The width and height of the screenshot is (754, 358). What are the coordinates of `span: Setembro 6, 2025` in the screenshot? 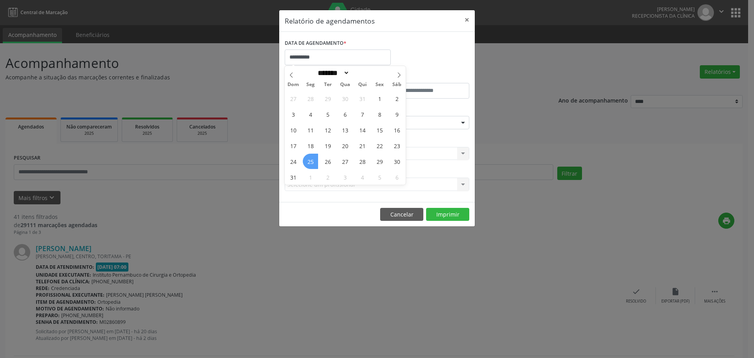 It's located at (396, 177).